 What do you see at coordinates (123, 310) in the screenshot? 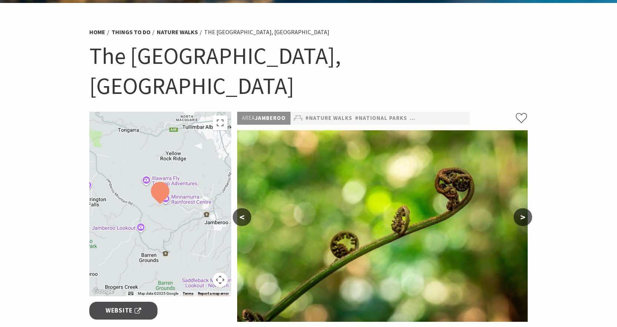
I see `span: Website` at bounding box center [123, 310].